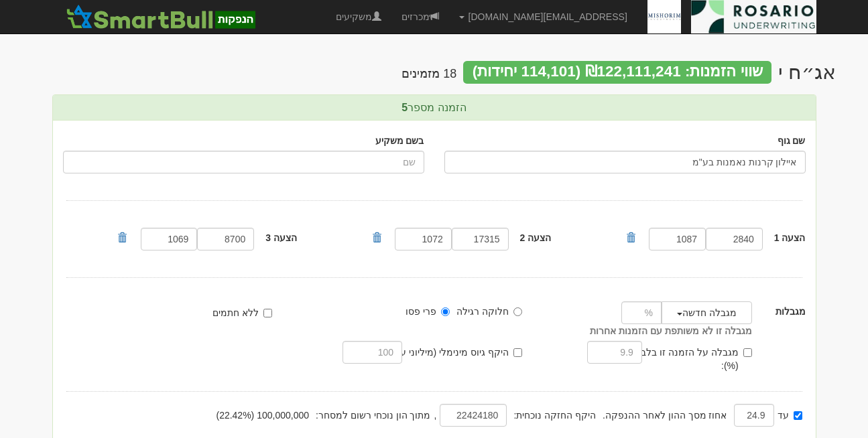  What do you see at coordinates (624, 162) in the screenshot?
I see `input: שם גוף` at bounding box center [624, 162].